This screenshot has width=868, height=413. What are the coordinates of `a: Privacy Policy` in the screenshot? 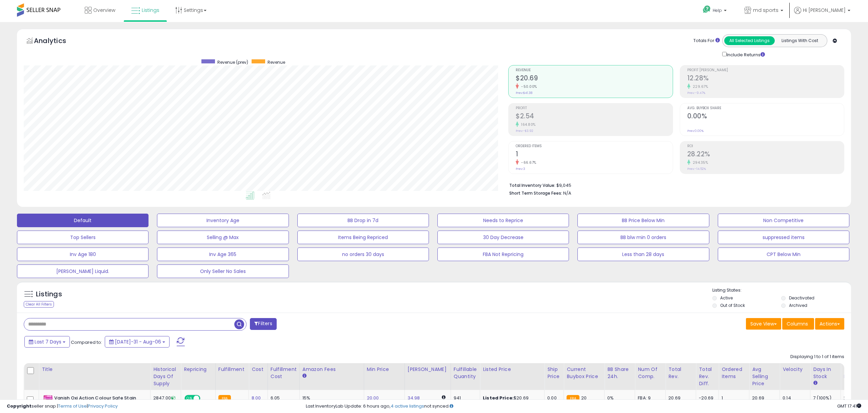 It's located at (103, 406).